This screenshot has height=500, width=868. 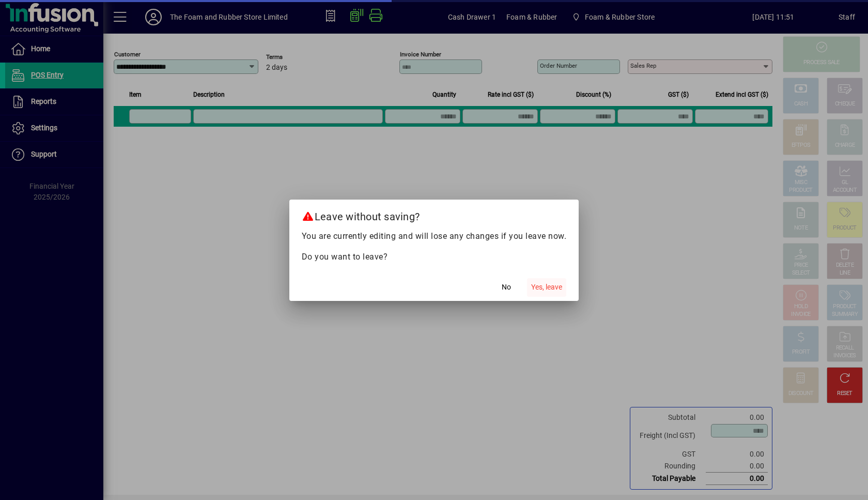 I want to click on span: No, so click(x=506, y=287).